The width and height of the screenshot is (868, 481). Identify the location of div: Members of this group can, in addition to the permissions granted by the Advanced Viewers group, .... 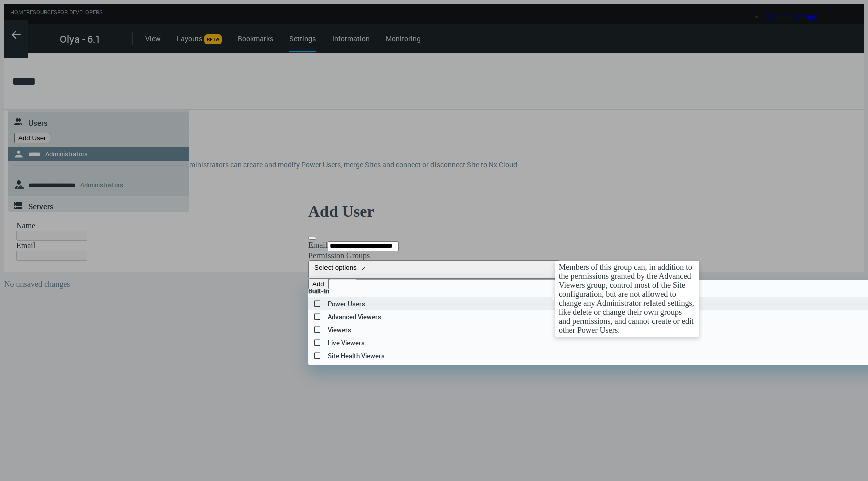
(627, 299).